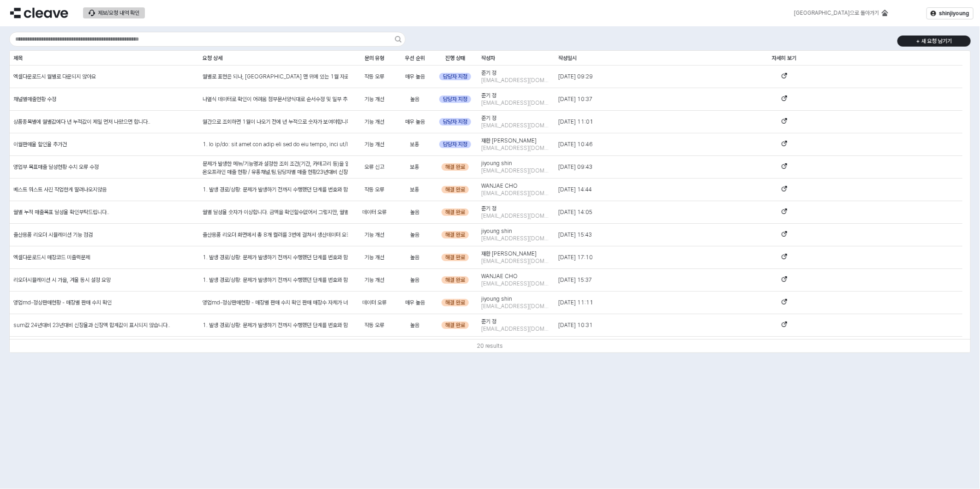  Describe the element at coordinates (950, 13) in the screenshot. I see `button: shinjiyoung` at that location.